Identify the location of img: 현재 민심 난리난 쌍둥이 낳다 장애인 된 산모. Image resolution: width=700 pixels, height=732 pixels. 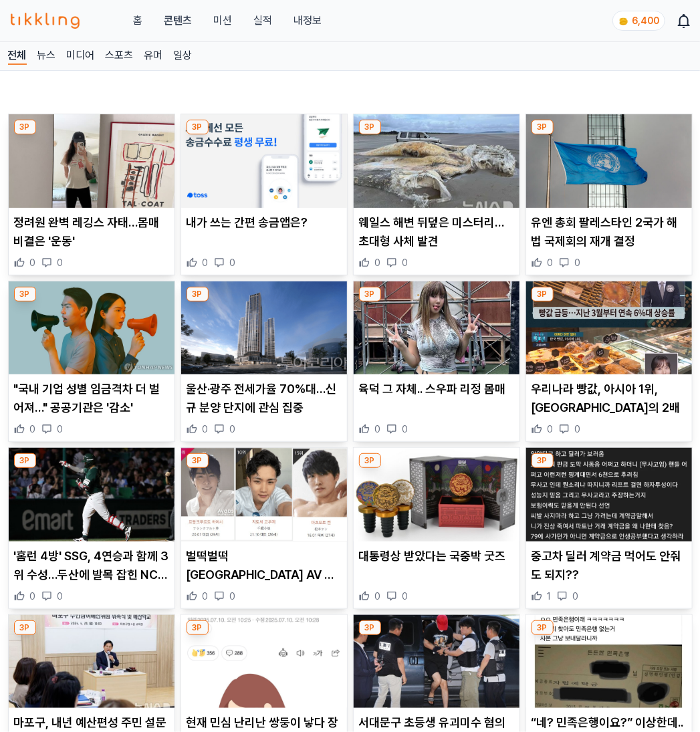
(264, 662).